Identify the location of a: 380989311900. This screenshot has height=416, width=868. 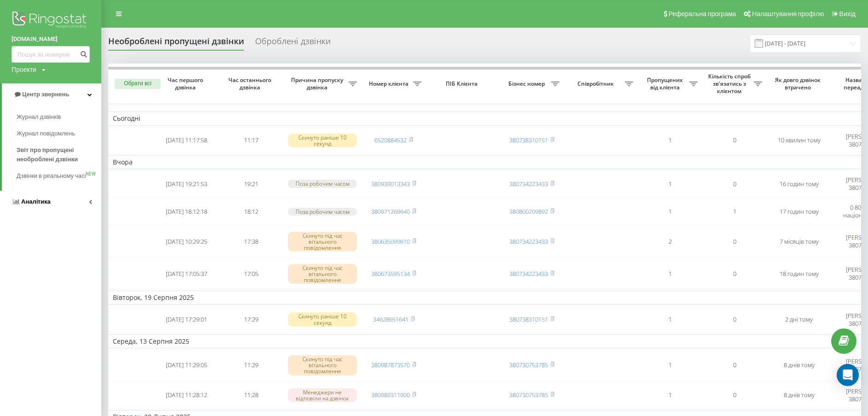
(391, 394).